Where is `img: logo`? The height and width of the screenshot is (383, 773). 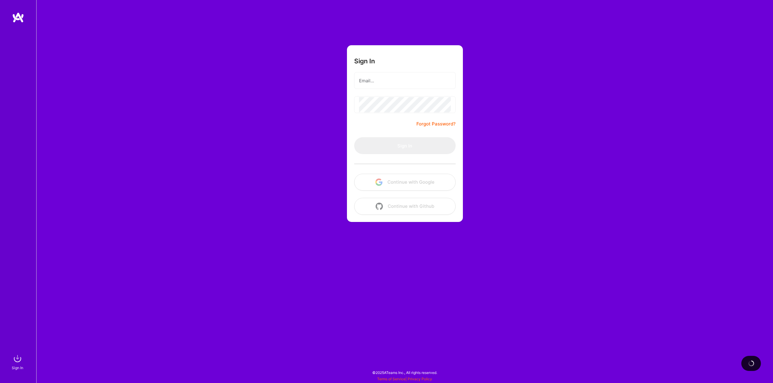 img: logo is located at coordinates (18, 18).